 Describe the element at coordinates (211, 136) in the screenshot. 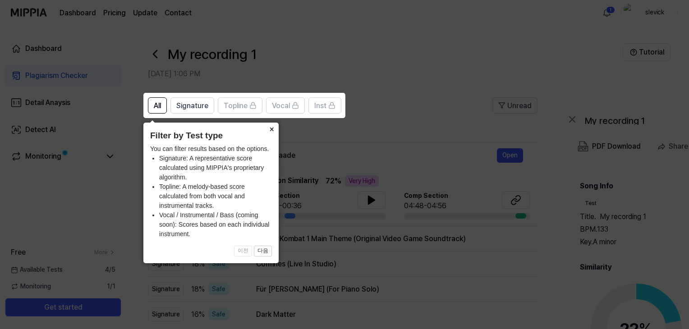

I see `header: Filter by Test type` at that location.